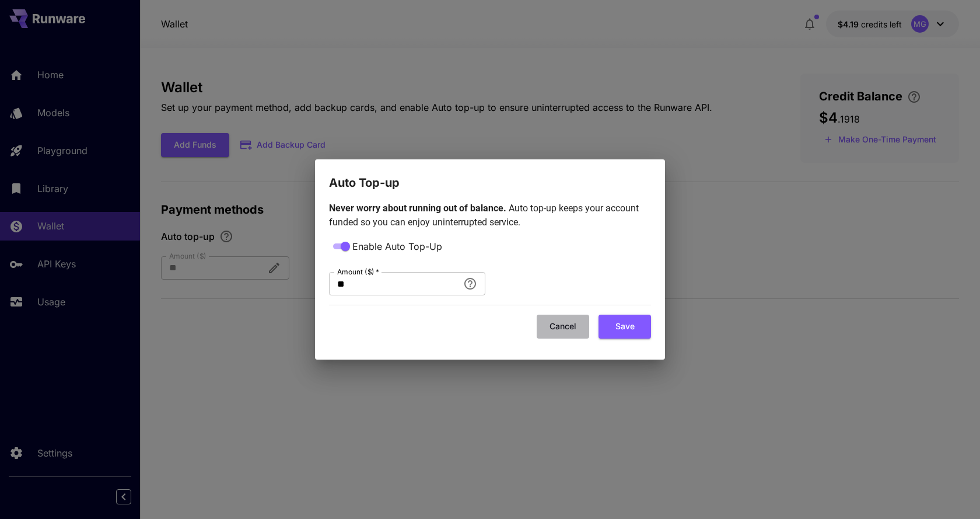 The image size is (980, 519). I want to click on button: Save, so click(625, 326).